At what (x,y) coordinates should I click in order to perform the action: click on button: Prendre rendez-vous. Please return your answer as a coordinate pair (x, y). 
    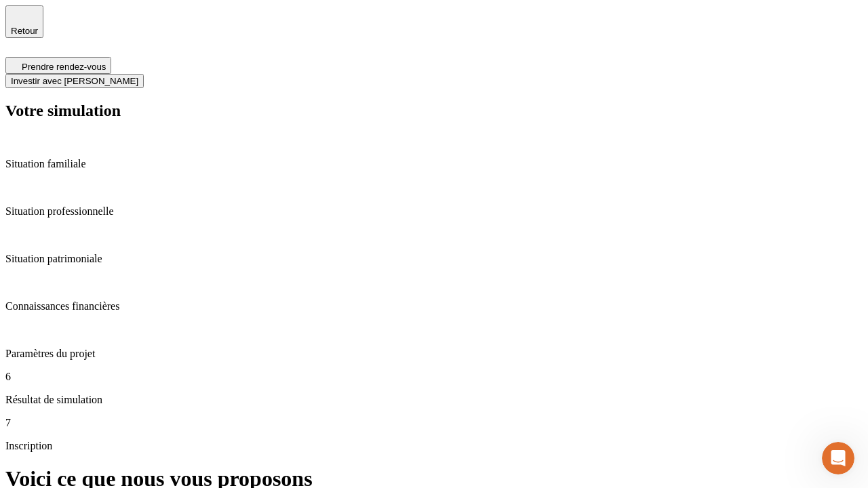
    Looking at the image, I should click on (59, 65).